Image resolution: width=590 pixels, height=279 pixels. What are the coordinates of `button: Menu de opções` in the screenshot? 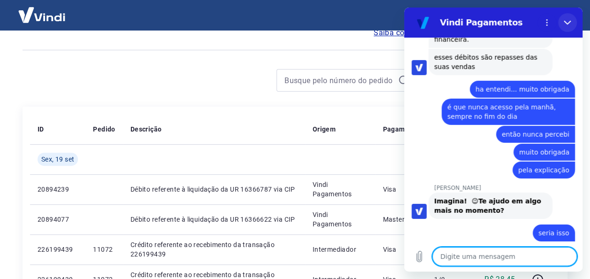 It's located at (143, 15).